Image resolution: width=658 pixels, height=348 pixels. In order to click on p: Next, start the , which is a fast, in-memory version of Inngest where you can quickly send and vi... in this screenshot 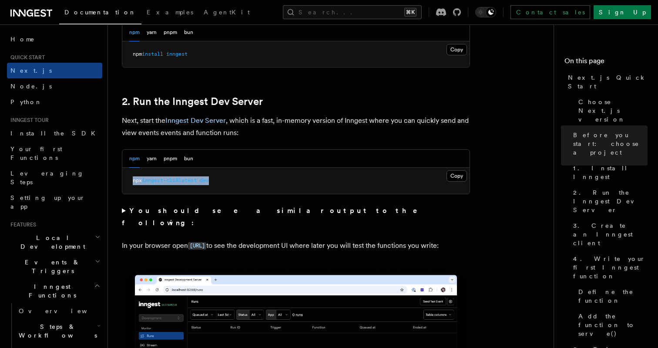, I will do `click(296, 127)`.